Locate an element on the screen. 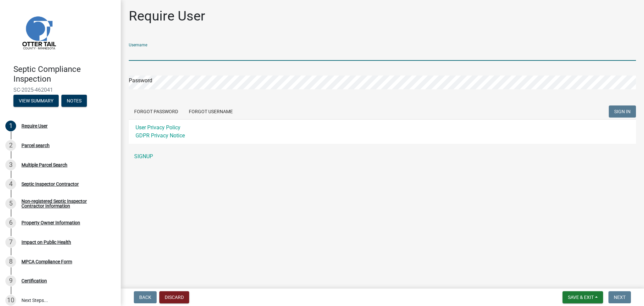 The height and width of the screenshot is (306, 644). div: 6 is located at coordinates (11, 223).